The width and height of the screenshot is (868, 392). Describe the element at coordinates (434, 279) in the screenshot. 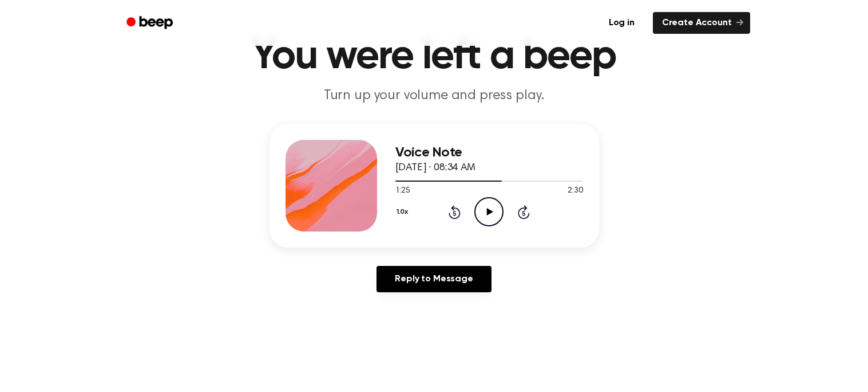

I see `a: Reply to Message` at that location.